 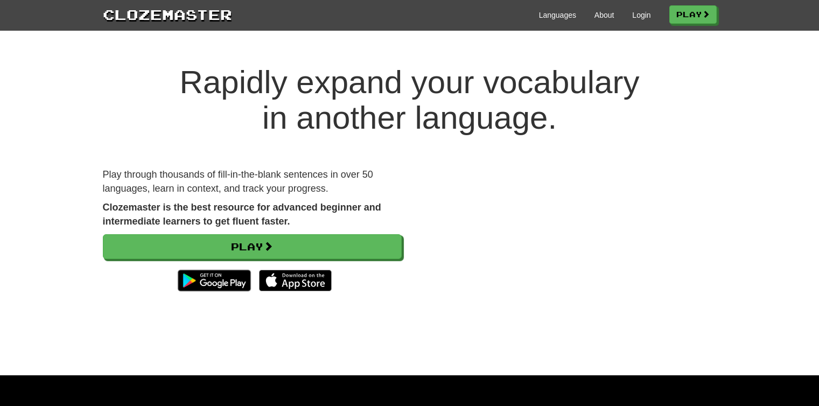 What do you see at coordinates (295, 280) in the screenshot?
I see `img: Download_on_the_App_Store_Badge_US-UK_135x40-25178aeef6eb6b83b96f5f2d004eda3bffbb37122de64afbaef7...` at bounding box center [295, 280].